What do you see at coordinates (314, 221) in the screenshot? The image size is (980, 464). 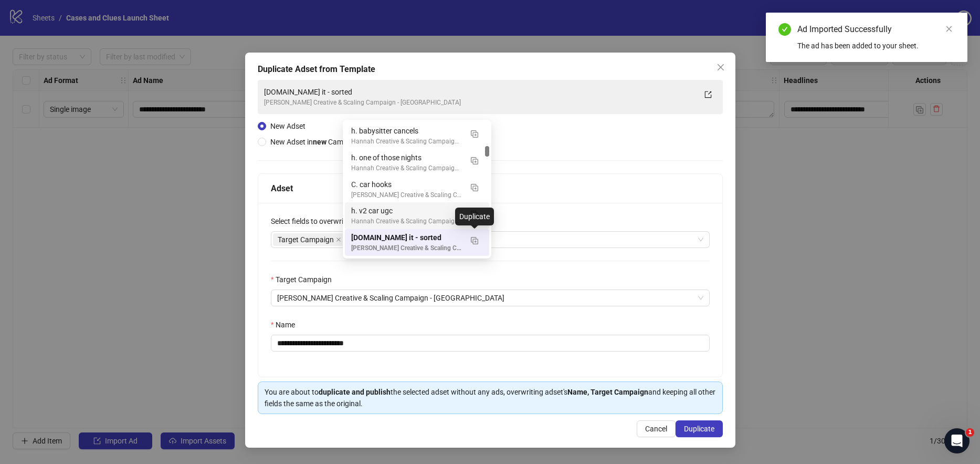 I see `label: Select fields to overwrite` at bounding box center [314, 221].